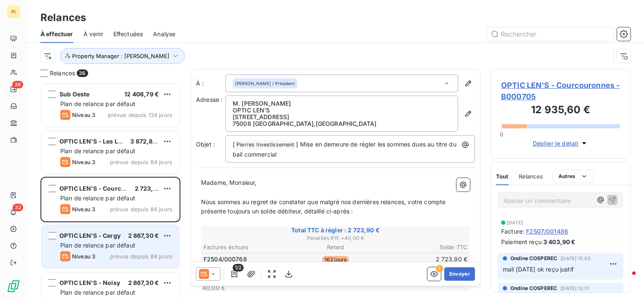 This screenshot has width=644, height=298. Describe the element at coordinates (151, 188) in the screenshot. I see `span: 2 723,90 €` at that location.